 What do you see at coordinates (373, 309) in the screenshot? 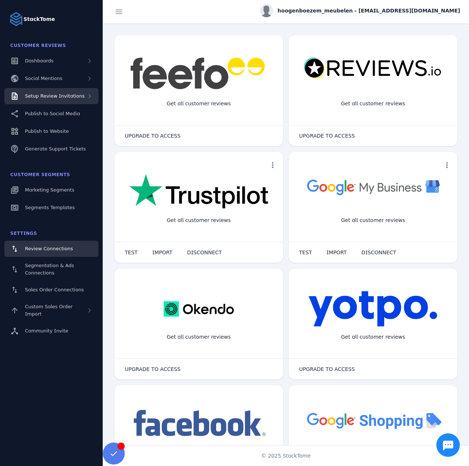
I see `img: yotpo.png` at bounding box center [373, 309].